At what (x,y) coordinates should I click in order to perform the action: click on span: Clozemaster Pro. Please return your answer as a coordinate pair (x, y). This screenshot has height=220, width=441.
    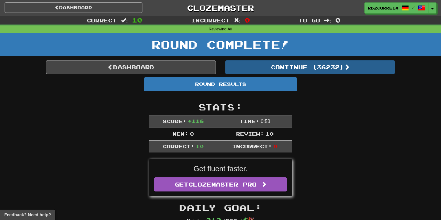
    Looking at the image, I should click on (223, 184).